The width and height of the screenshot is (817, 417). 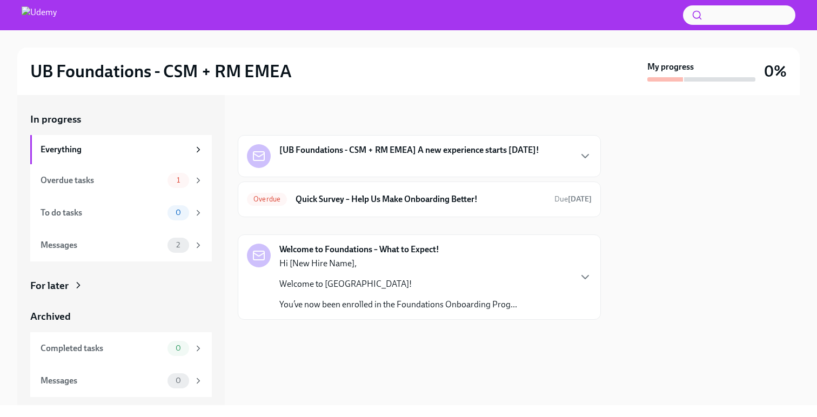 What do you see at coordinates (398, 264) in the screenshot?
I see `p: Hi [New Hire Name],` at bounding box center [398, 264].